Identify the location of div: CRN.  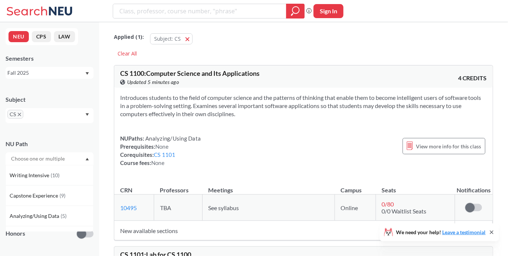
(126, 190).